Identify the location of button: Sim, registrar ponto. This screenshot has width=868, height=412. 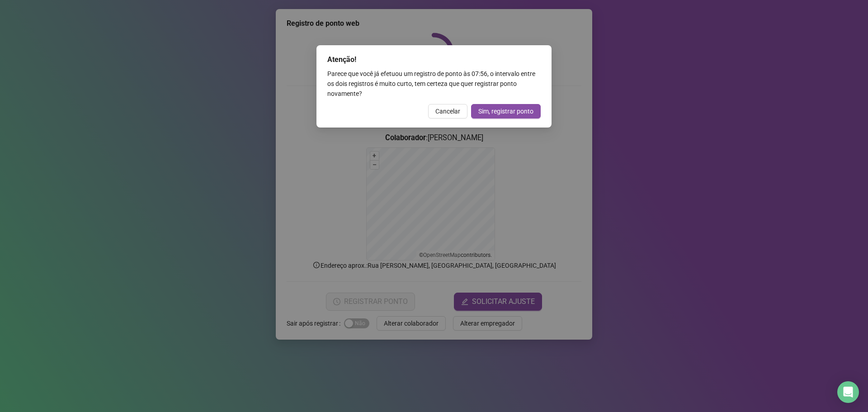
(506, 111).